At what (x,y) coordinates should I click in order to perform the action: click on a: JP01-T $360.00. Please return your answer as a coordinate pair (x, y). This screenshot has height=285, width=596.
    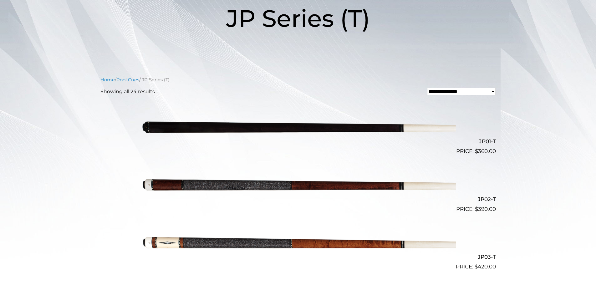
    Looking at the image, I should click on (298, 128).